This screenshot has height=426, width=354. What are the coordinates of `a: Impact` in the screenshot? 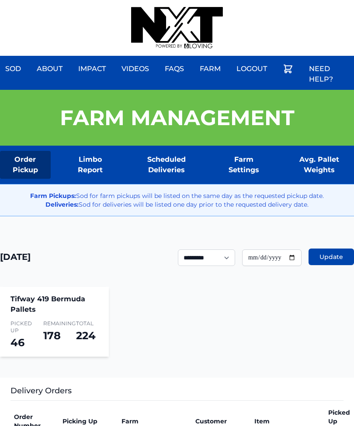 It's located at (92, 69).